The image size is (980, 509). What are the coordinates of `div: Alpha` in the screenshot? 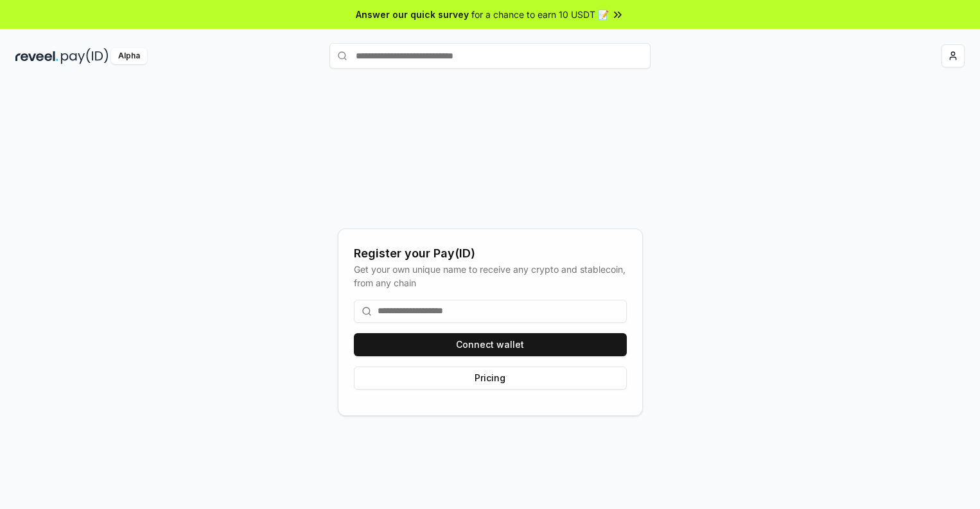 It's located at (129, 56).